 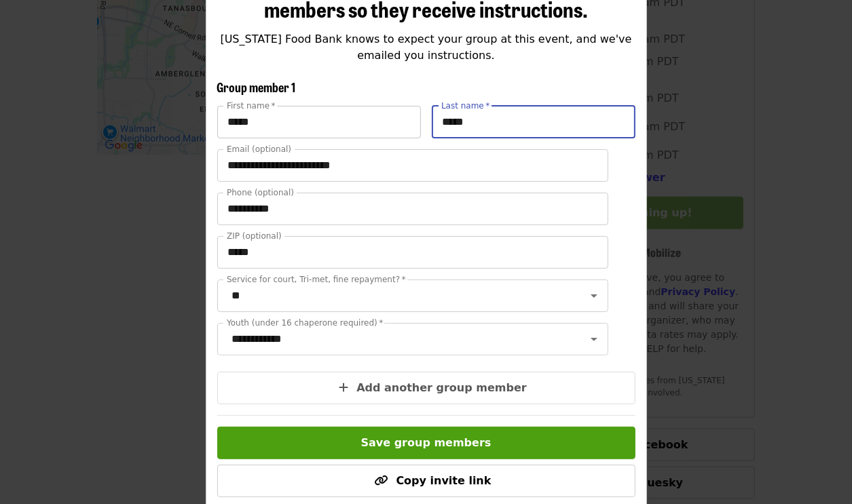 What do you see at coordinates (344, 387) in the screenshot?
I see `i: plus icon` at bounding box center [344, 387].